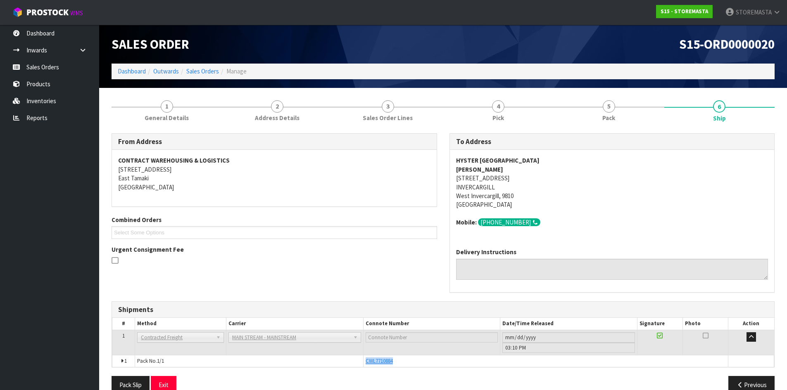 The width and height of the screenshot is (787, 390). Describe the element at coordinates (379, 361) in the screenshot. I see `span: CWL7710884` at that location.